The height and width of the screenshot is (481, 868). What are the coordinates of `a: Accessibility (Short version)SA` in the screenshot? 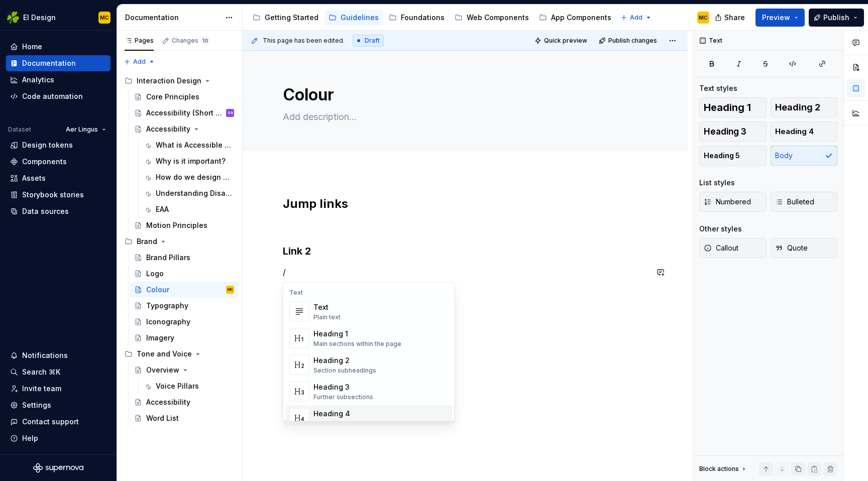 It's located at (184, 113).